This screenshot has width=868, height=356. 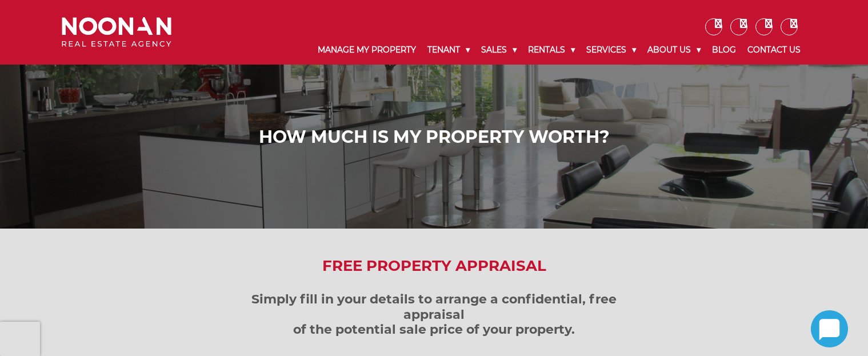 What do you see at coordinates (611, 49) in the screenshot?
I see `a: Services` at bounding box center [611, 49].